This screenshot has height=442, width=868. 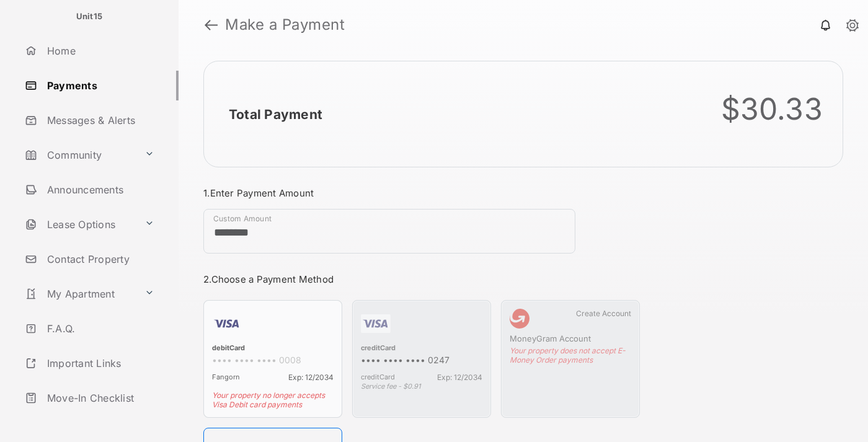 What do you see at coordinates (285, 25) in the screenshot?
I see `strong: Make a Payment` at bounding box center [285, 25].